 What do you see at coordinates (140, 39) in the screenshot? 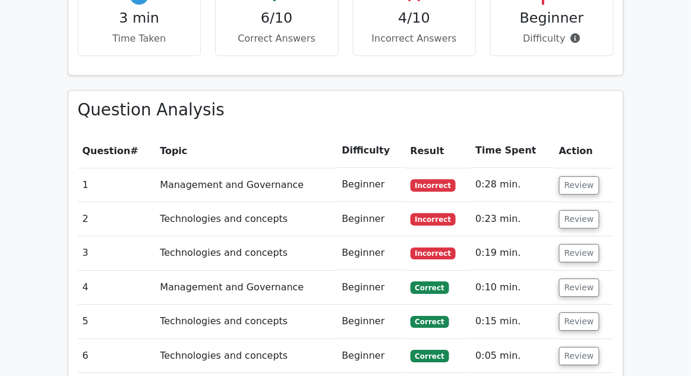
I see `p: Time Taken` at bounding box center [140, 39].